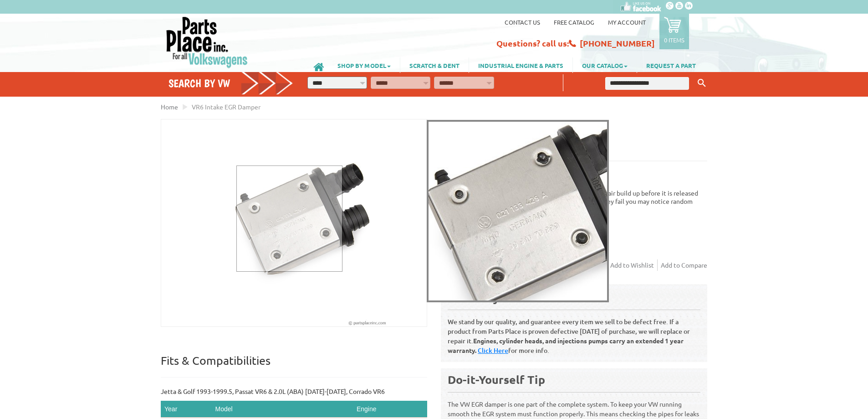 This screenshot has height=419, width=868. What do you see at coordinates (207, 42) in the screenshot?
I see `img: Parts Place Inc!` at bounding box center [207, 42].